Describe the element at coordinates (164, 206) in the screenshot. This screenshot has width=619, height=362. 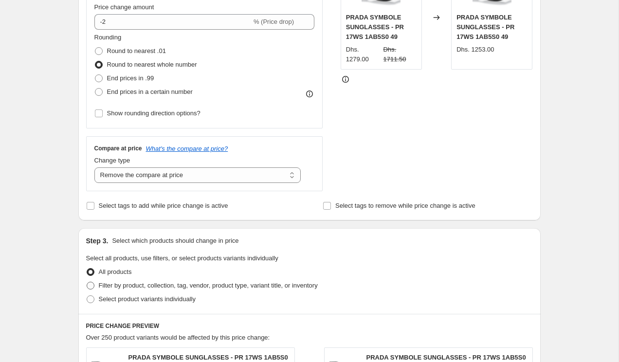
I see `span: Select tags to add while price change is active` at that location.